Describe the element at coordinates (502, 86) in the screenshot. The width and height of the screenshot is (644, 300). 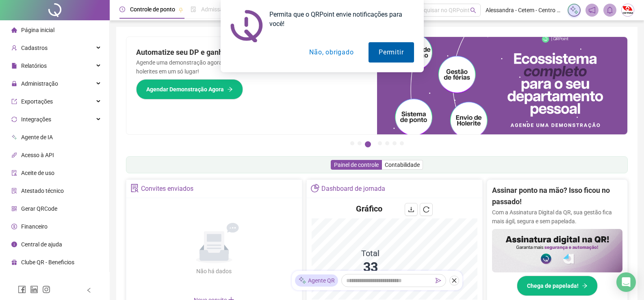
I see `img: banner%2Fd57e337e-a0d3-4837-9615-f134fc33a8e6.png` at that location.